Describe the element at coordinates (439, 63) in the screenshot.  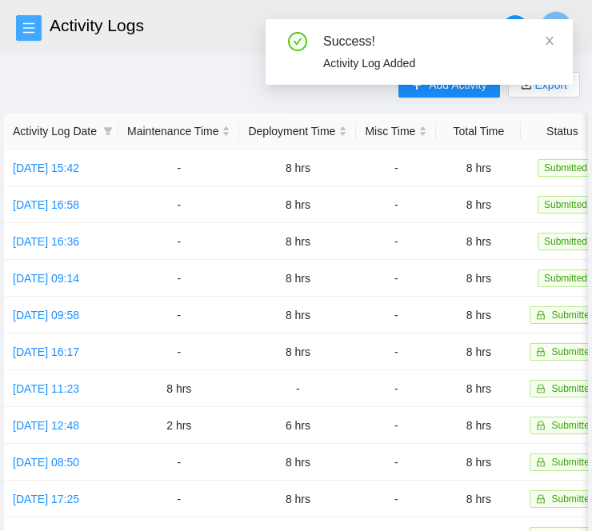
I see `div: Activity Log Added` at that location.